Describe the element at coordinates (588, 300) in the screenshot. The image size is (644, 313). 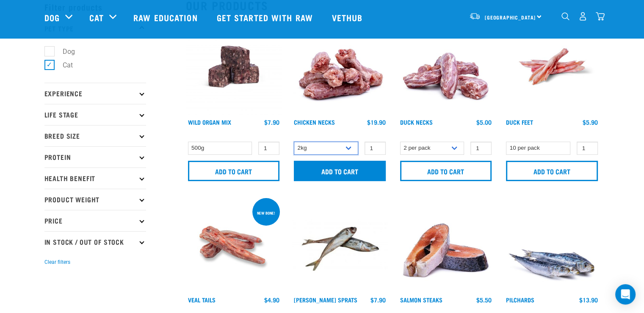
I see `div: $13.90` at that location.